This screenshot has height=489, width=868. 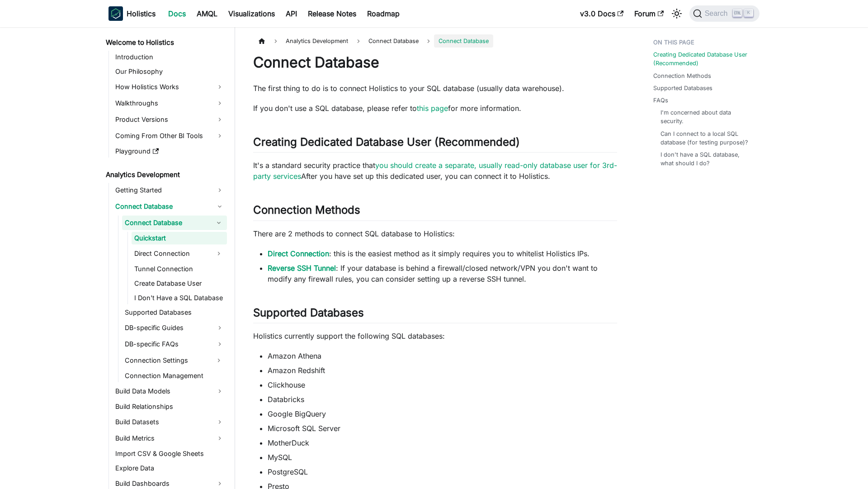 What do you see at coordinates (749, 13) in the screenshot?
I see `kbd: K` at bounding box center [749, 13].